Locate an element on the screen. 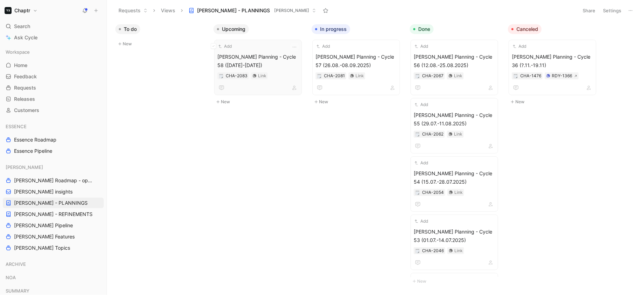 The width and height of the screenshot is (644, 295). button: Requests is located at coordinates (133, 11).